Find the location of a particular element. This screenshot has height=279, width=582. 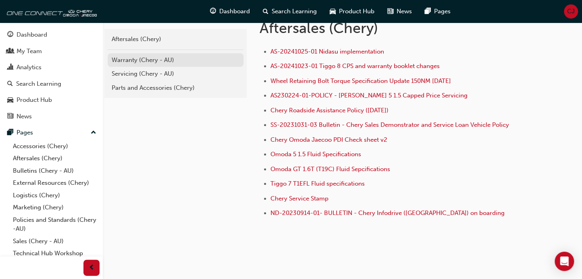

a: Policies and Standards (Chery -AU) is located at coordinates (54, 224).